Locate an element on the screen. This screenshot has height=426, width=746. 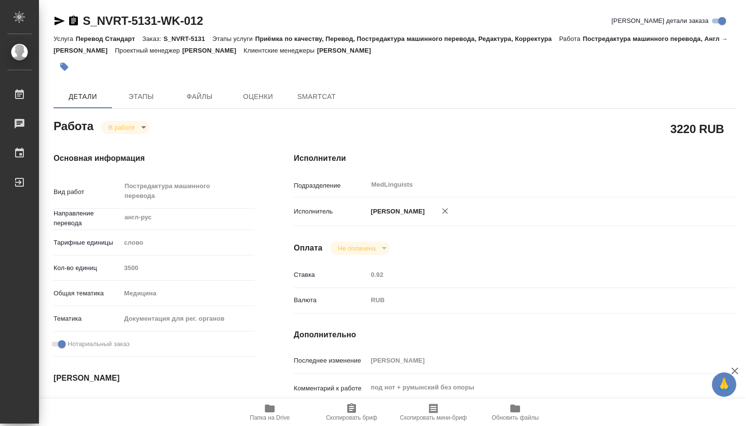
div: Документация для рег. органов is located at coordinates (188, 319).